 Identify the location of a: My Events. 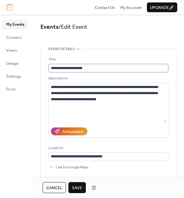
(15, 24).